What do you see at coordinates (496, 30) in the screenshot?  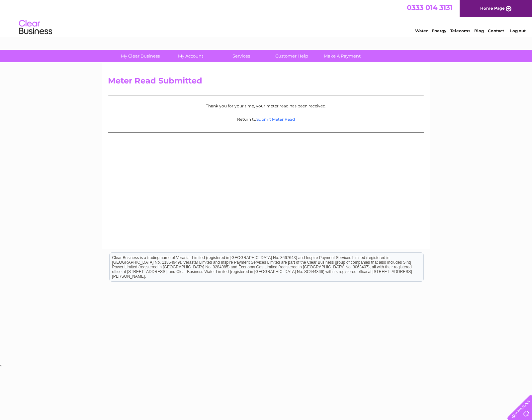 I see `a: Contact` at bounding box center [496, 30].